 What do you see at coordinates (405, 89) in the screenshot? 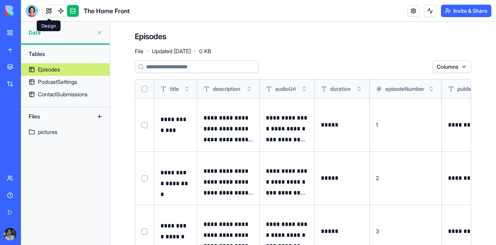
I see `span: episodeNumber` at bounding box center [405, 89].